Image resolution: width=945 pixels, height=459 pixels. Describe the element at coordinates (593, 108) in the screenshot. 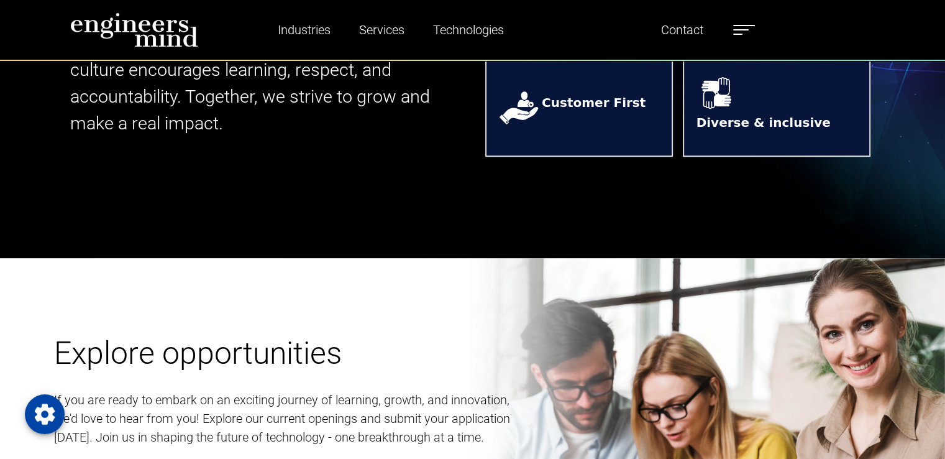

I see `strong: Customer First` at that location.